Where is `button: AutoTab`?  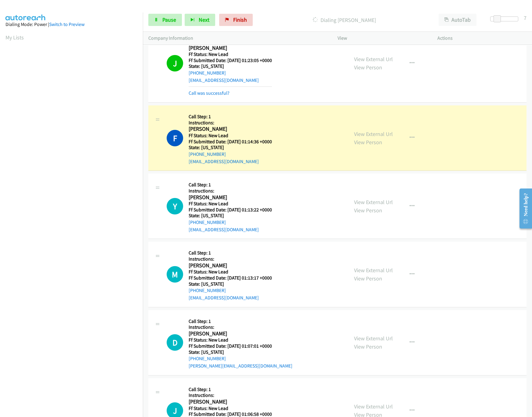 button: AutoTab is located at coordinates (458, 20).